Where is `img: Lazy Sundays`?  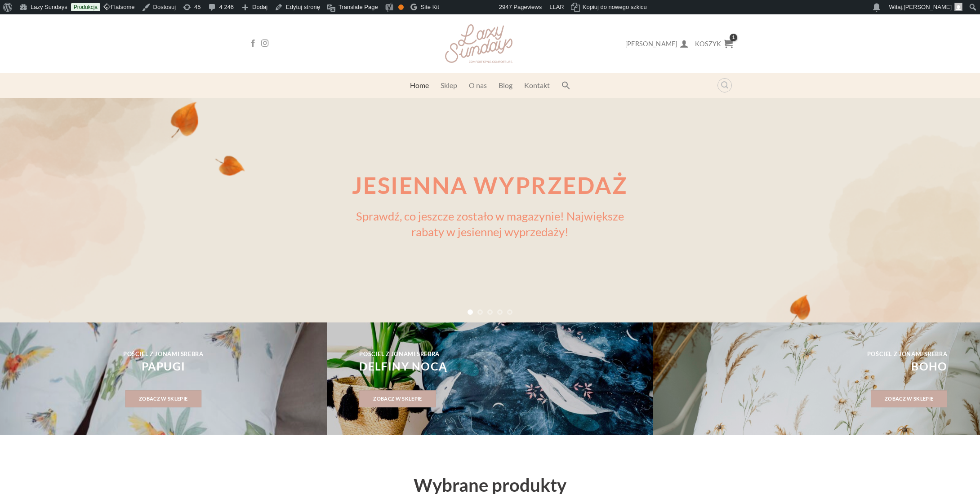
img: Lazy Sundays is located at coordinates (478, 43).